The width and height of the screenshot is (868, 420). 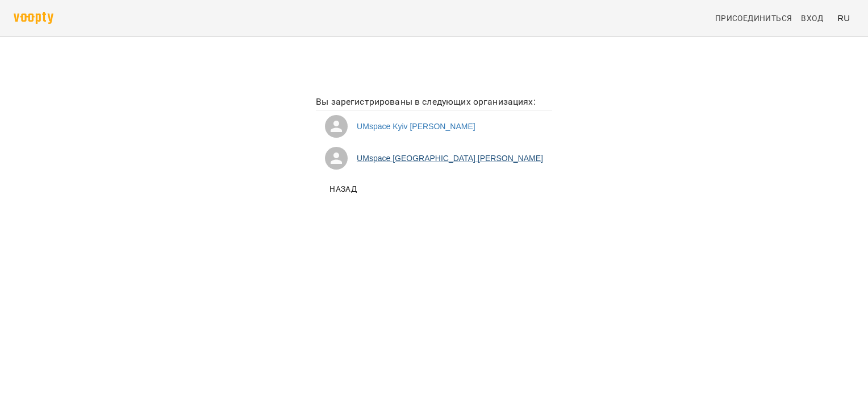 What do you see at coordinates (844, 18) in the screenshot?
I see `span: RU` at bounding box center [844, 18].